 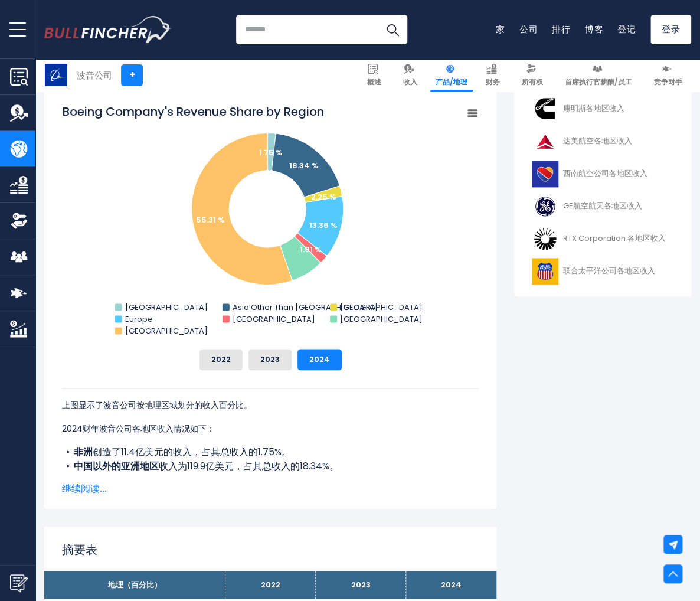 I want to click on font: 首席执行官薪酬/员工, so click(x=599, y=82).